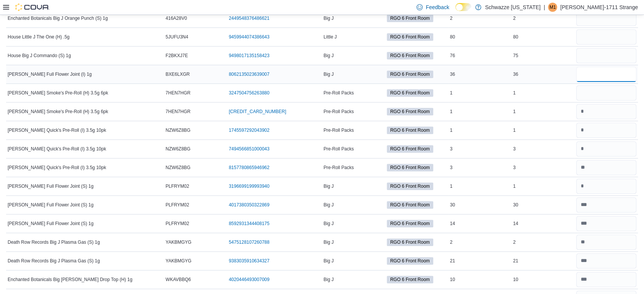 This screenshot has width=644, height=294. I want to click on span: Dark Mode, so click(456, 11).